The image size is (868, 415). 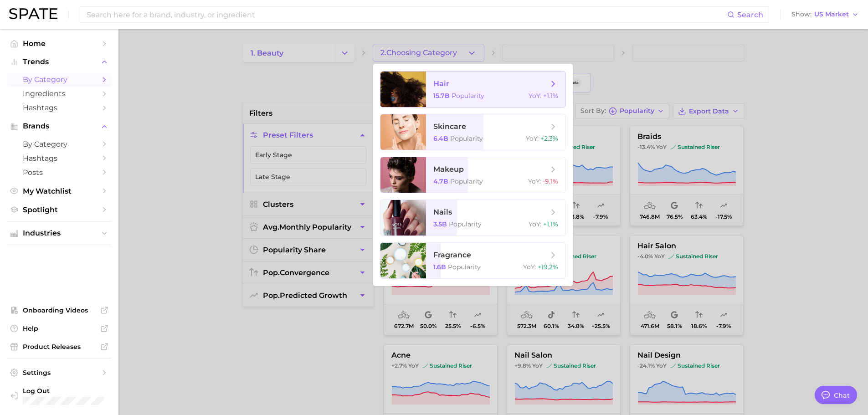 I want to click on img: SPATE, so click(x=34, y=13).